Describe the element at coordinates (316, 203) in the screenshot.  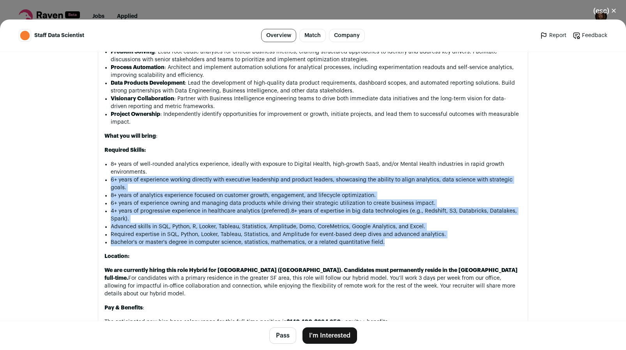
I see `li: 6+ years of experience owning and managing data products while driving their strategic utilizatio...` at that location.